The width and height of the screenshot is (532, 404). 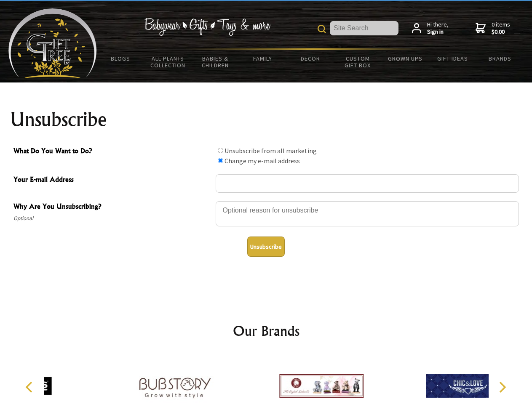 I want to click on img: product search, so click(x=322, y=29).